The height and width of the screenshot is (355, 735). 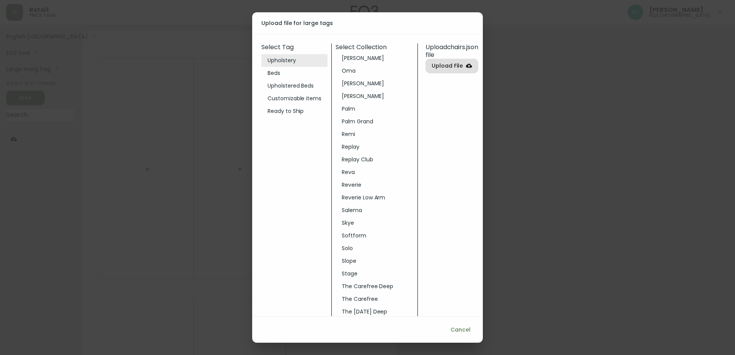 What do you see at coordinates (375, 109) in the screenshot?
I see `li: Palm` at bounding box center [375, 109].